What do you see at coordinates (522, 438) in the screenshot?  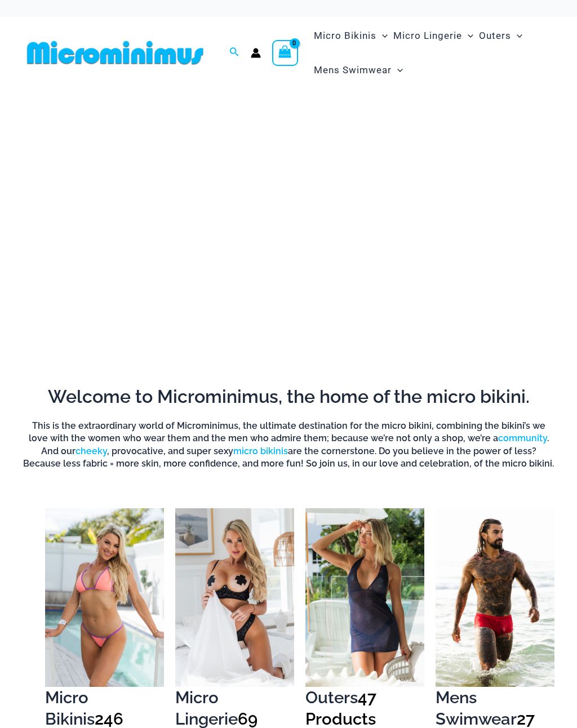 I see `a: community` at bounding box center [522, 438].